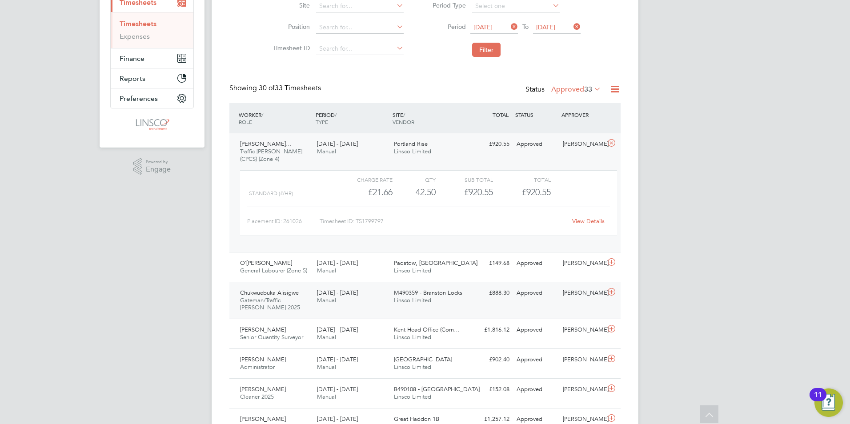  I want to click on div: Total, so click(521, 180).